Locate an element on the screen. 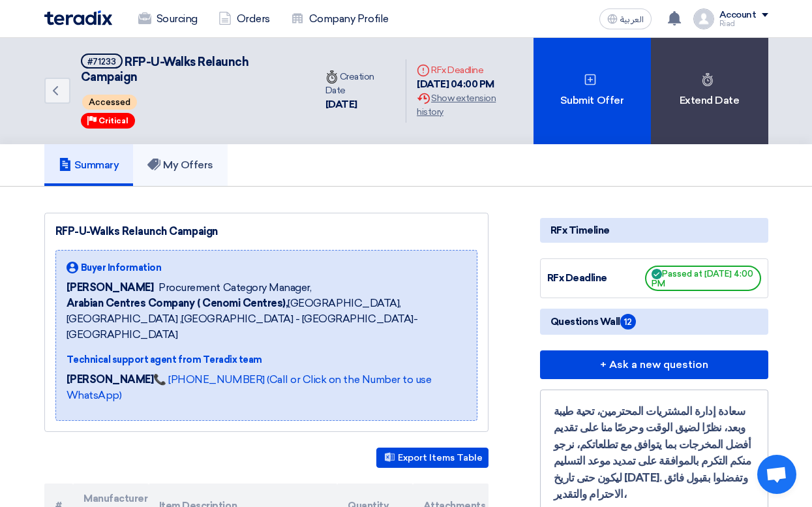  div: Show extension history is located at coordinates (470, 105).